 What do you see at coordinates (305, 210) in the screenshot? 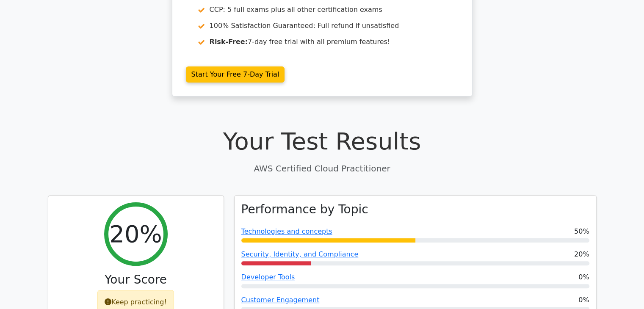
I see `h3: Performance by Topic` at bounding box center [305, 210].